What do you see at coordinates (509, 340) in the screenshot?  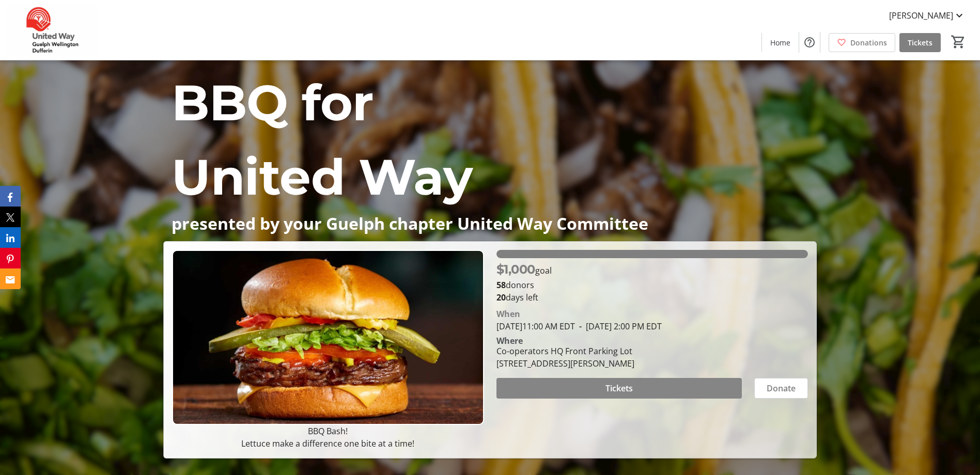 I see `div: Where` at bounding box center [509, 340].